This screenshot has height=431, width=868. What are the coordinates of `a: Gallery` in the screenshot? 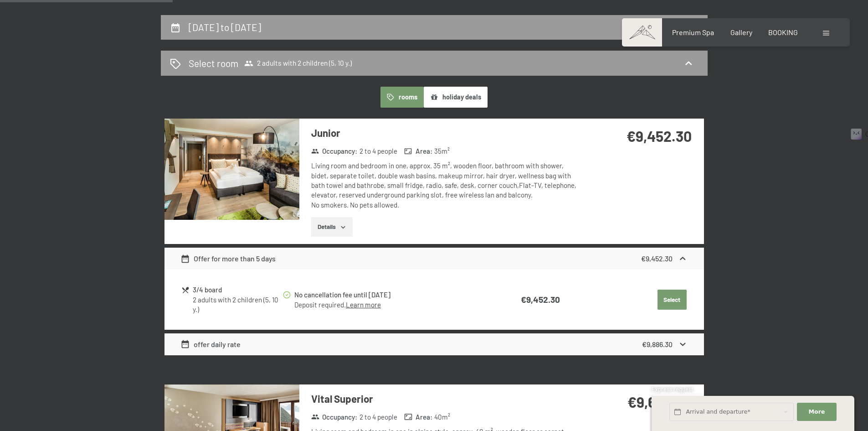 It's located at (742, 32).